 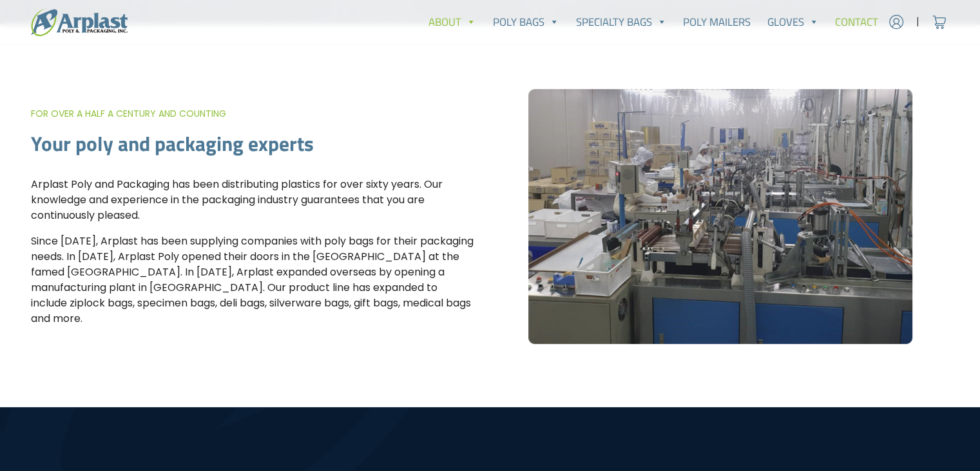 I want to click on a: Gloves, so click(x=793, y=22).